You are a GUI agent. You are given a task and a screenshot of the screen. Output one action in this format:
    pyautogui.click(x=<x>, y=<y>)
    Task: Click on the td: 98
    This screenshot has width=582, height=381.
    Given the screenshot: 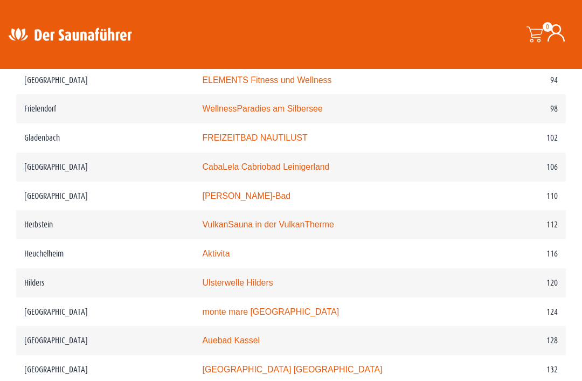 What is the action you would take?
    pyautogui.click(x=514, y=109)
    